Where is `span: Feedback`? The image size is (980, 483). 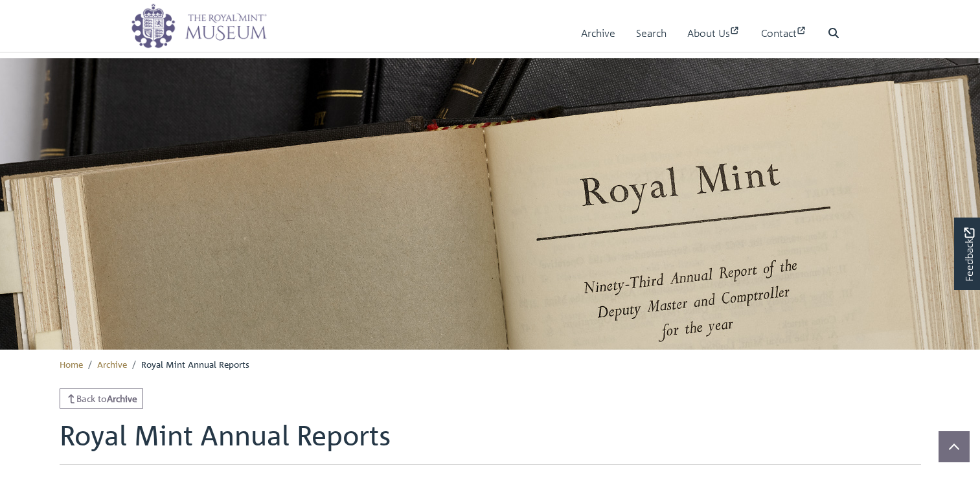 span: Feedback is located at coordinates (969, 253).